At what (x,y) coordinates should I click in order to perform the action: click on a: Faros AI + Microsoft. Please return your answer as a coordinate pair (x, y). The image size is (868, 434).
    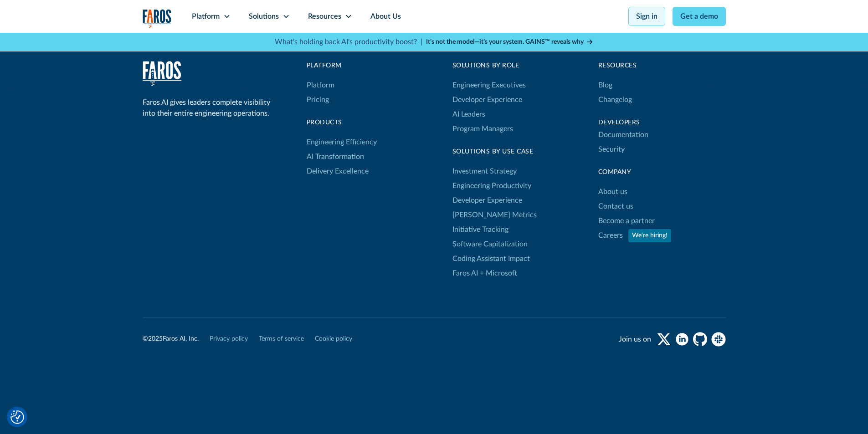
    Looking at the image, I should click on (485, 273).